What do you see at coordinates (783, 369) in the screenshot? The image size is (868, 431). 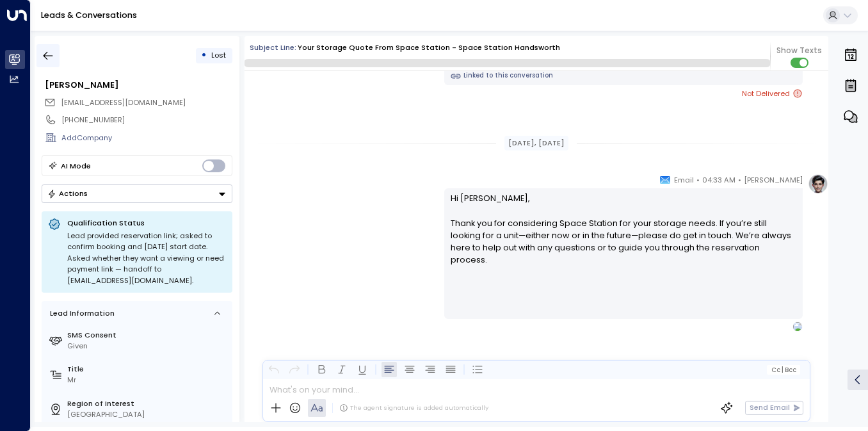 I see `button: Cc|Bcc` at bounding box center [783, 369].